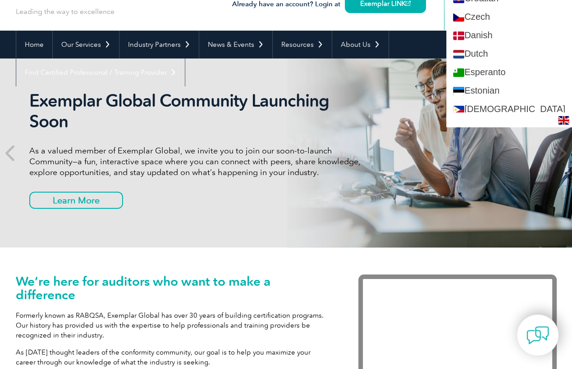 Image resolution: width=572 pixels, height=369 pixels. What do you see at coordinates (509, 54) in the screenshot?
I see `a: Dutch` at bounding box center [509, 54].